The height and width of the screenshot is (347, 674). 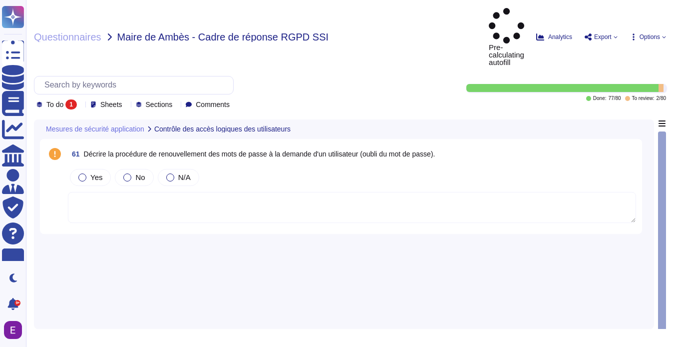 What do you see at coordinates (223, 37) in the screenshot?
I see `span: Maire de Ambès - Cadre de réponse RGPD SSI` at bounding box center [223, 37].